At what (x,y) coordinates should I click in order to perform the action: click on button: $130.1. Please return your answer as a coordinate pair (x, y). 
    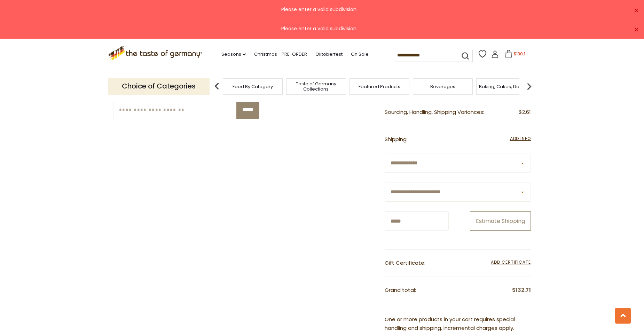
    Looking at the image, I should click on (515, 55).